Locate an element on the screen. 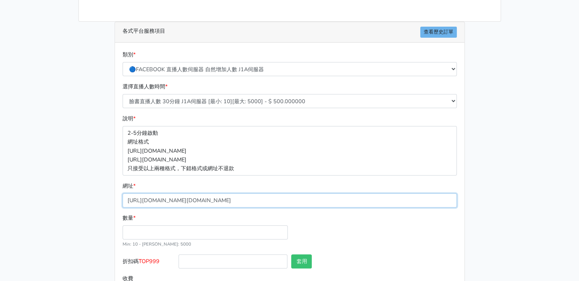  input: 這邊填入網址 is located at coordinates (290, 200).